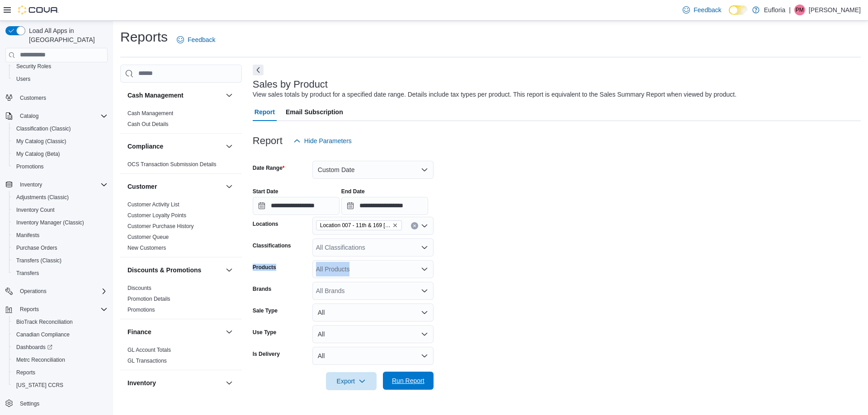 The height and width of the screenshot is (415, 868). What do you see at coordinates (409, 381) in the screenshot?
I see `button: Run Report` at bounding box center [409, 381].